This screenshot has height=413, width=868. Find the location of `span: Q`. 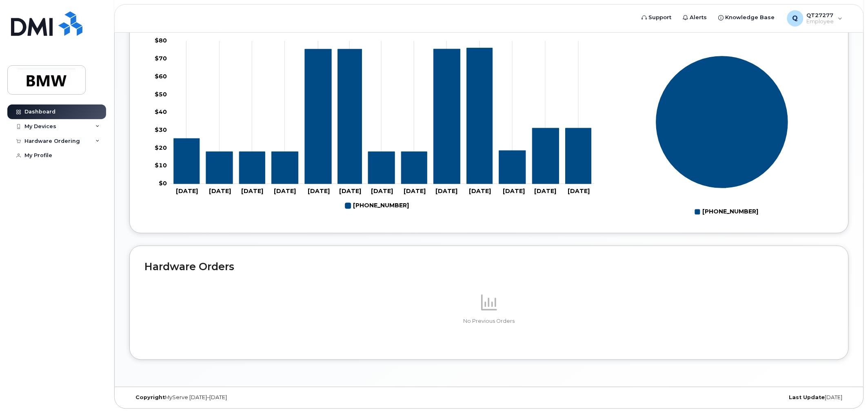

span: Q is located at coordinates (795, 18).